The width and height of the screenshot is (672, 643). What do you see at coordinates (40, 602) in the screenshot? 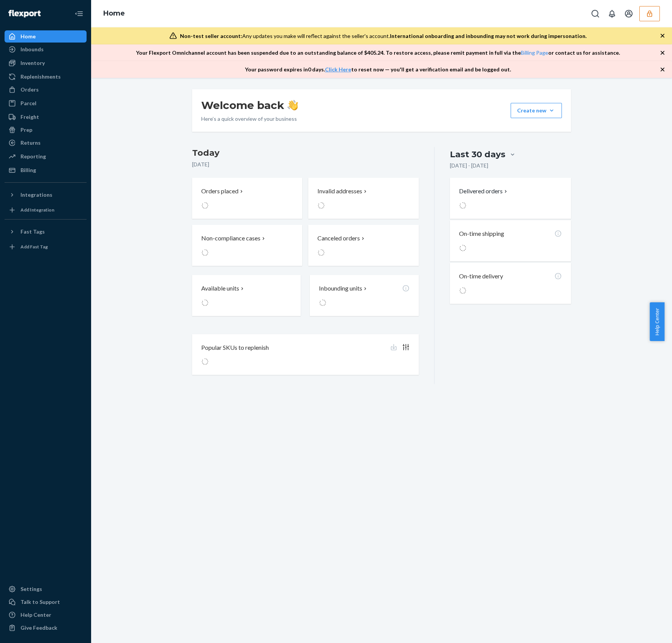
I see `div: Talk to Support` at bounding box center [40, 602].